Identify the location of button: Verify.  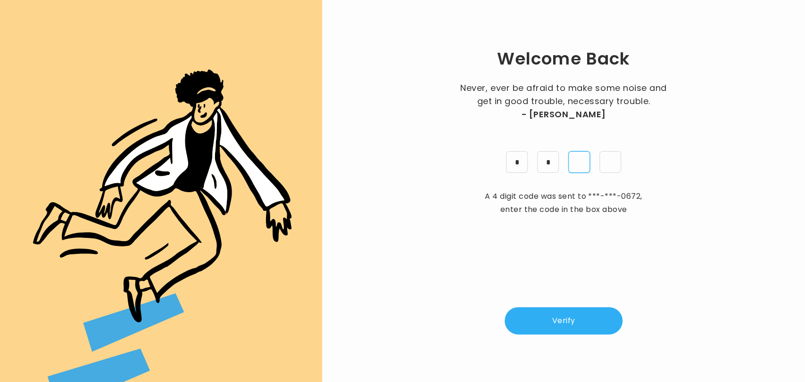
(564, 321).